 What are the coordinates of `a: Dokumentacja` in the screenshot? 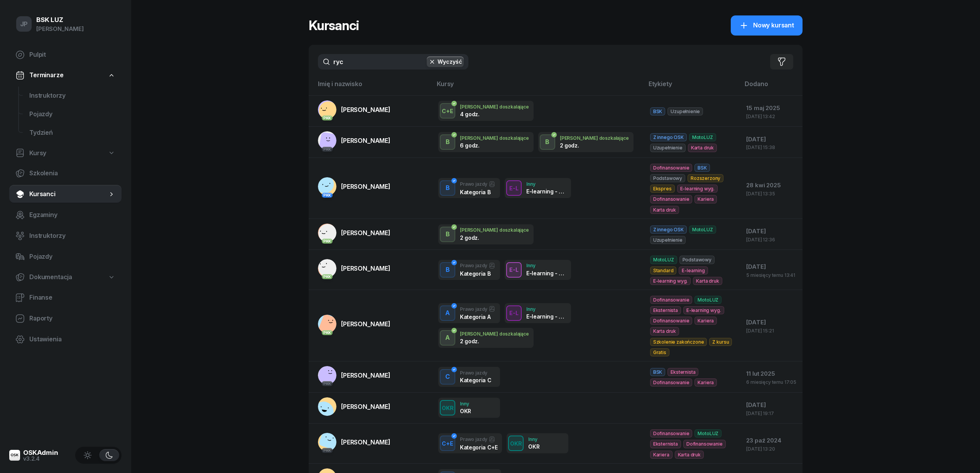 It's located at (66, 277).